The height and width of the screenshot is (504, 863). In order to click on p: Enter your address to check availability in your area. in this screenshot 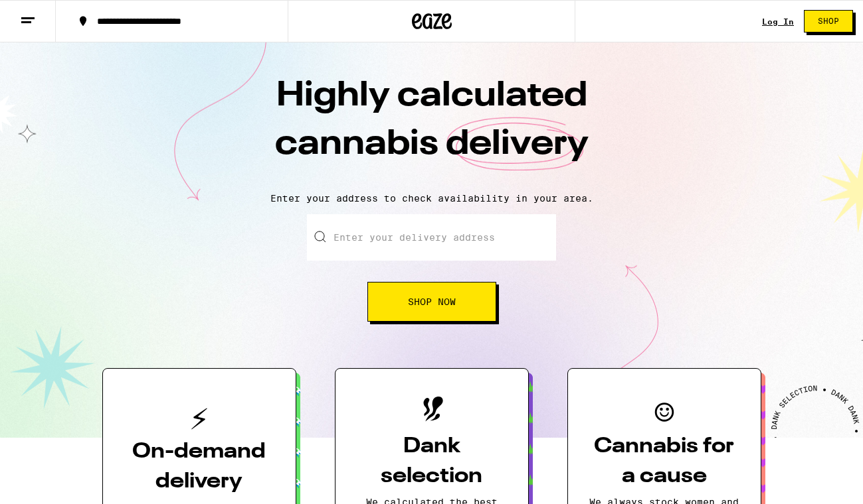, I will do `click(431, 199)`.